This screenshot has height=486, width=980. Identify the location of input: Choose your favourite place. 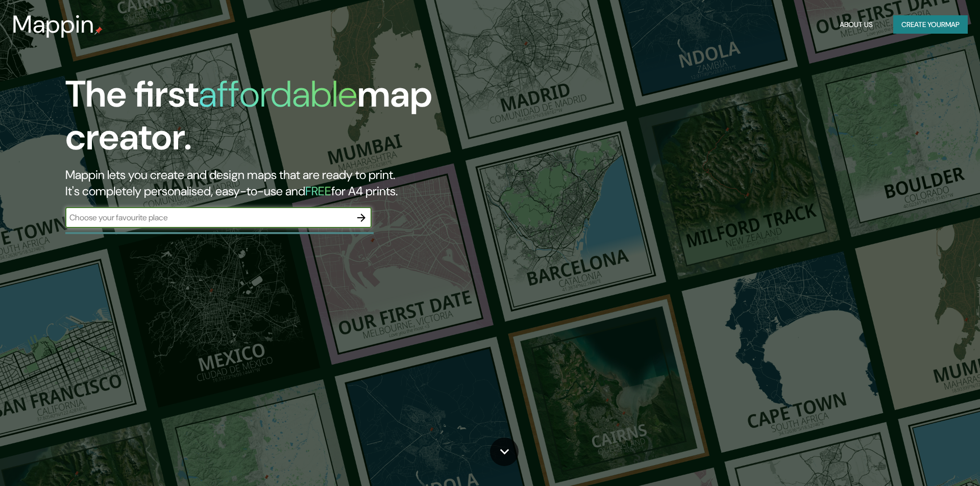
(209, 218).